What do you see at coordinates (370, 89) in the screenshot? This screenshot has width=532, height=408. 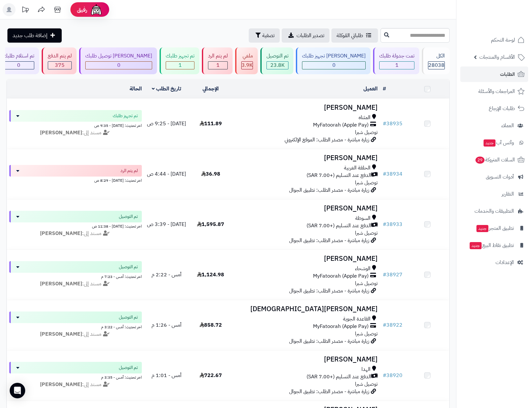 I see `a: العميل` at bounding box center [370, 89].